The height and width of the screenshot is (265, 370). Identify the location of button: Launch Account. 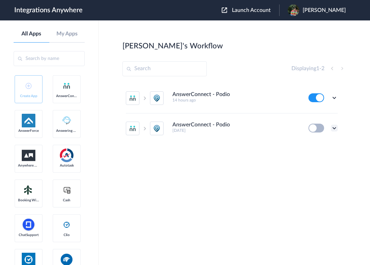
(250, 10).